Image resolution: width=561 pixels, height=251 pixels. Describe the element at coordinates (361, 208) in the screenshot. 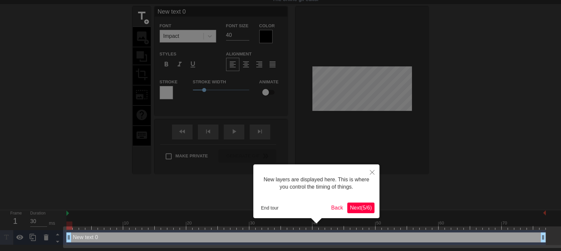

I see `button: Next` at that location.